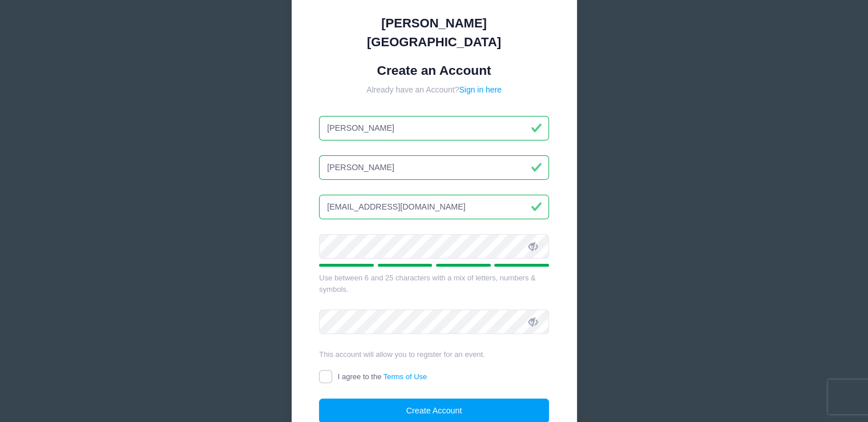  Describe the element at coordinates (434, 128) in the screenshot. I see `input: First Name` at that location.